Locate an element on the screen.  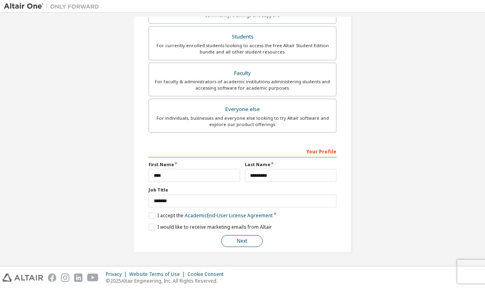
div: For currently enrolled students looking to access the free Altair Student Edition bundle and all ... is located at coordinates (243, 49).